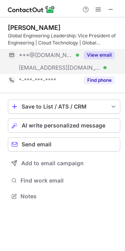  What do you see at coordinates (52, 163) in the screenshot?
I see `span: Add to email campaign` at bounding box center [52, 163].